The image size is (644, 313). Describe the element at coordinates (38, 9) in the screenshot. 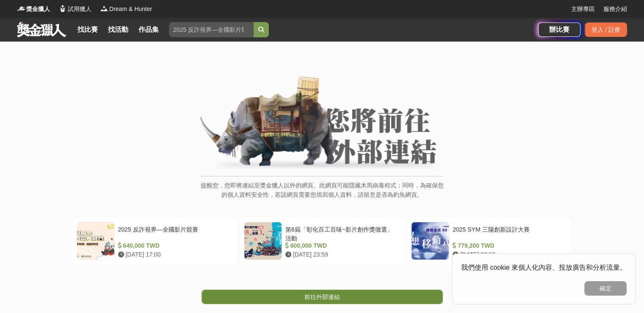

I see `span: 獎金獵人` at that location.